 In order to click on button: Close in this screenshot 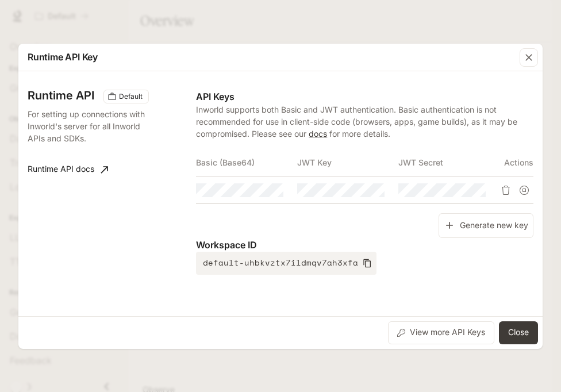, I will do `click(519, 333)`.